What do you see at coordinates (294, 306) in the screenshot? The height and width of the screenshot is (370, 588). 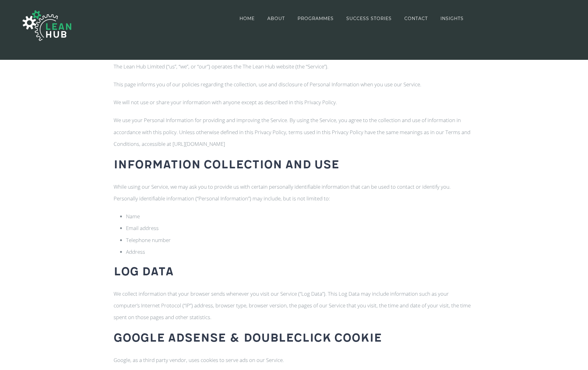 I see `p: We collect information that your browser sends whenever you visit our Service (“Log Data”). This ...` at bounding box center [294, 306].